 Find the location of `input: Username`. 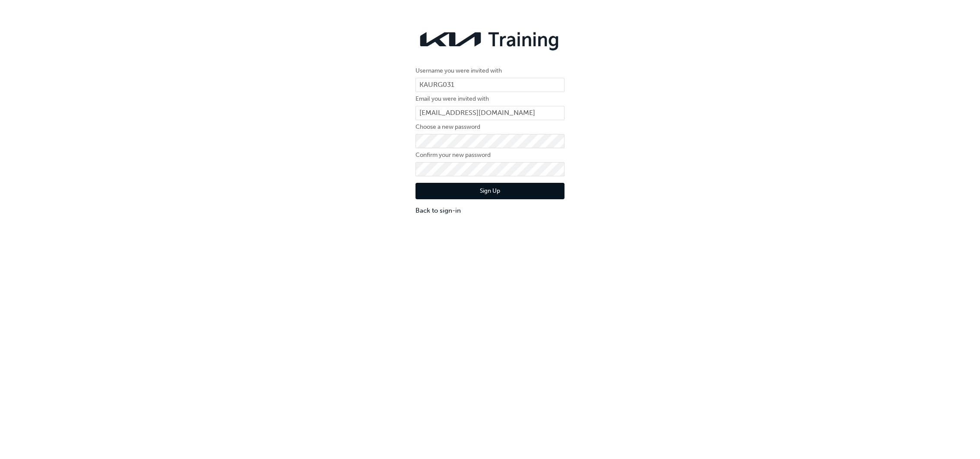

input: Username is located at coordinates (490, 85).